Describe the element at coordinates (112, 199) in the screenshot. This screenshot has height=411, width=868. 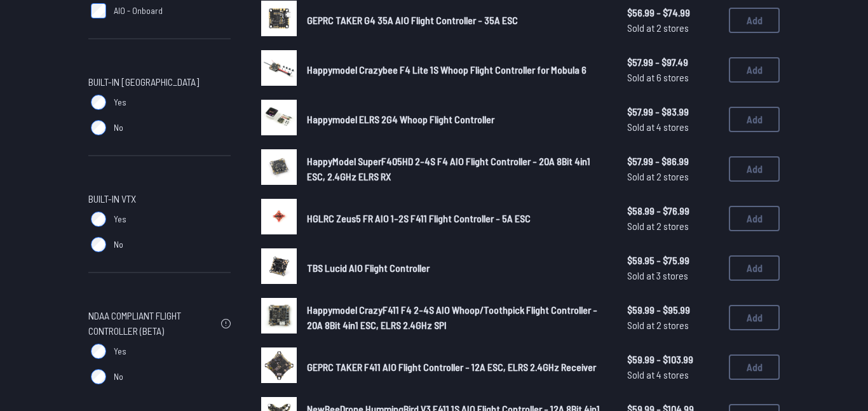
I see `span: Built-in VTX` at that location.